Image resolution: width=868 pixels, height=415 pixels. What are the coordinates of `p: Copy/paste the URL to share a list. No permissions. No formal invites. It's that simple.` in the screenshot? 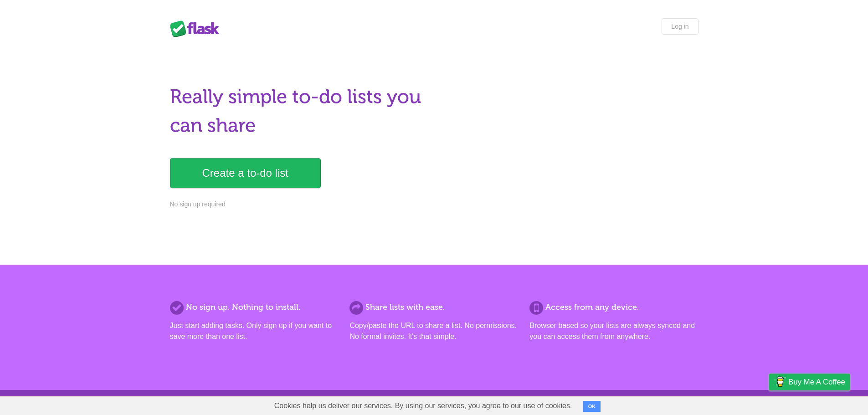 It's located at (434, 331).